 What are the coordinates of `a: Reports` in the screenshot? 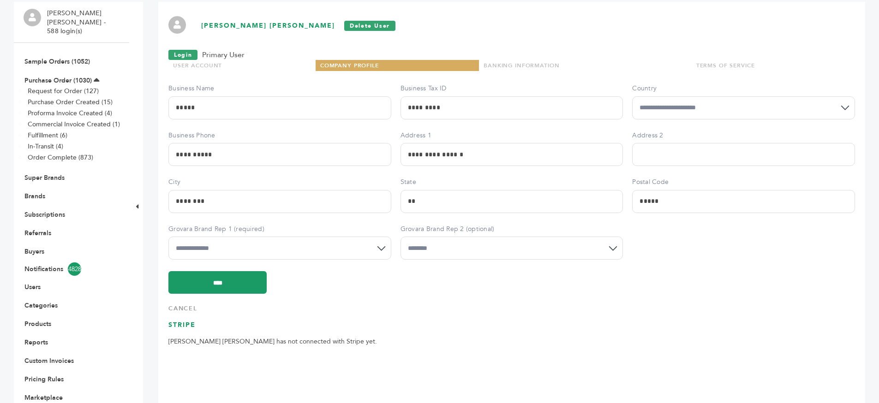 It's located at (36, 342).